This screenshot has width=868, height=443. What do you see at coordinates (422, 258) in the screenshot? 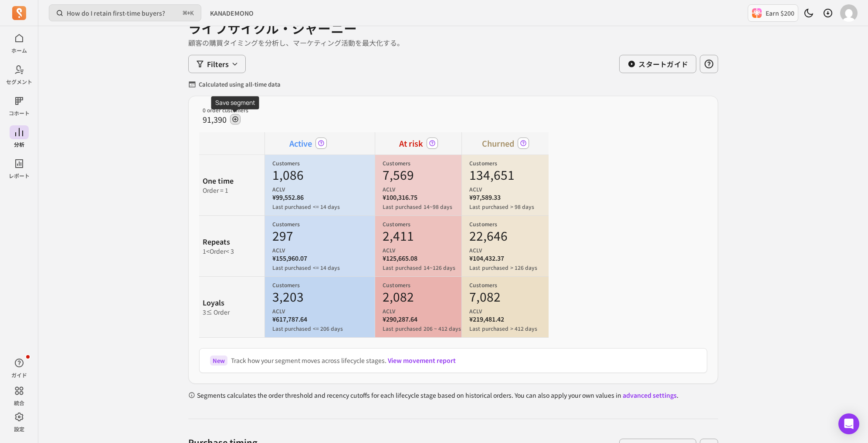
I see `p: ¥125,665.08` at bounding box center [422, 258].